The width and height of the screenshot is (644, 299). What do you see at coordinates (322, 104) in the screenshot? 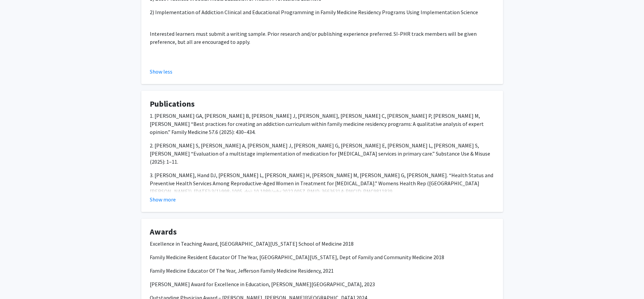
I see `h4: Publications` at bounding box center [322, 104].